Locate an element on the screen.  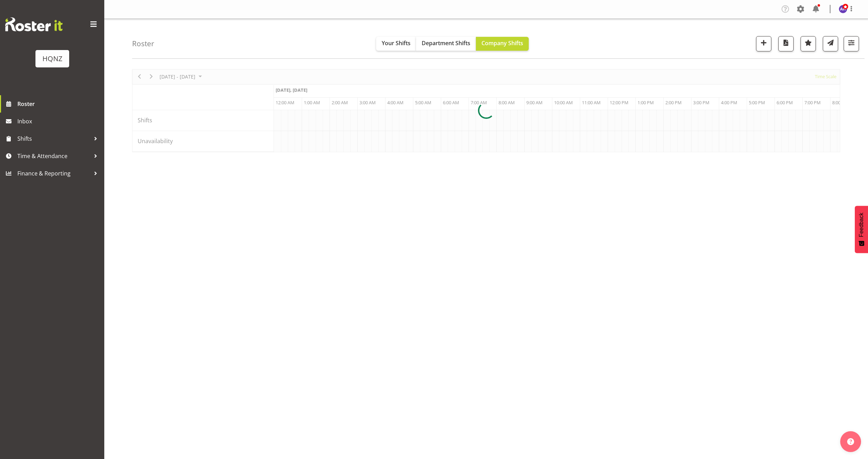
button: Department Shifts is located at coordinates (446, 44).